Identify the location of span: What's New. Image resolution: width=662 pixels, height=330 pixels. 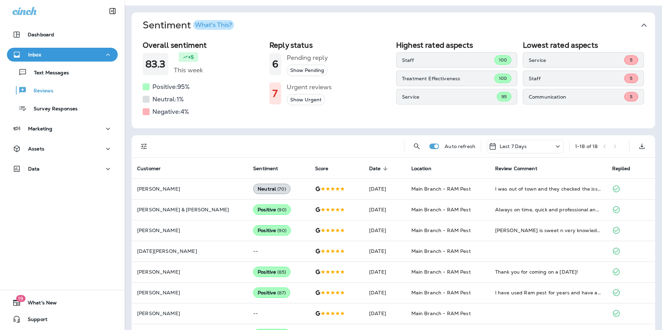
(39, 304).